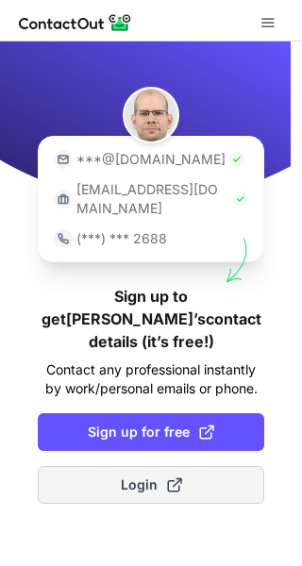  What do you see at coordinates (151, 115) in the screenshot?
I see `img: David Fries` at bounding box center [151, 115].